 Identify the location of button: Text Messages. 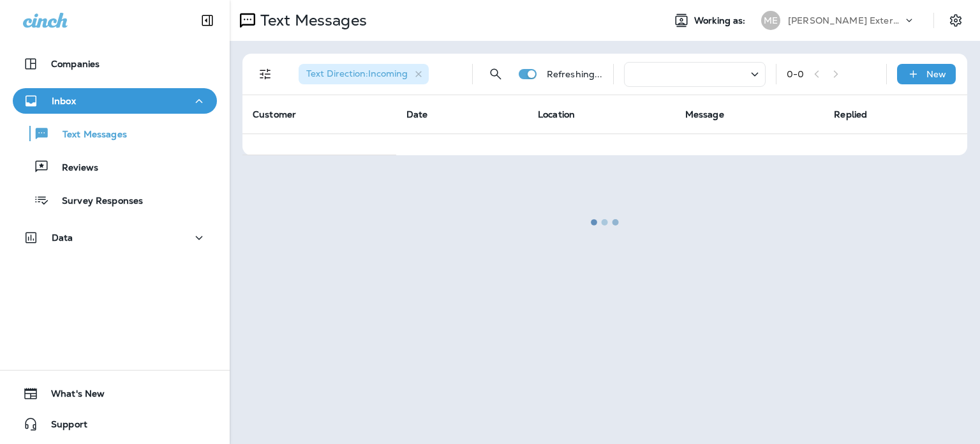
(115, 134).